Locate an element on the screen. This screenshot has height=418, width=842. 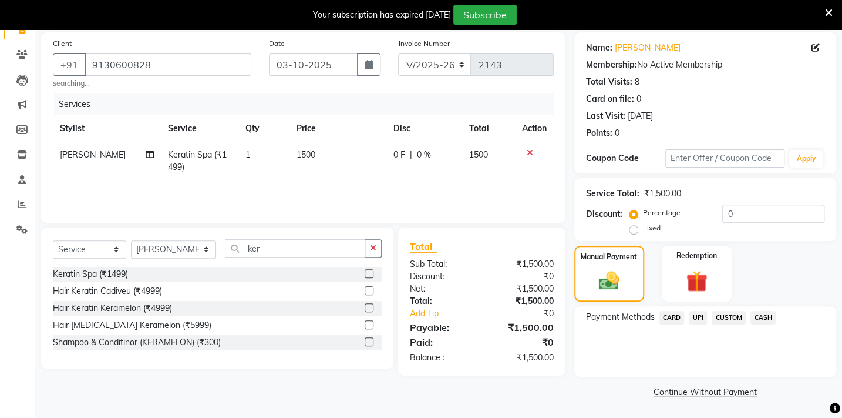
input: Search or Scan is located at coordinates (295, 248).